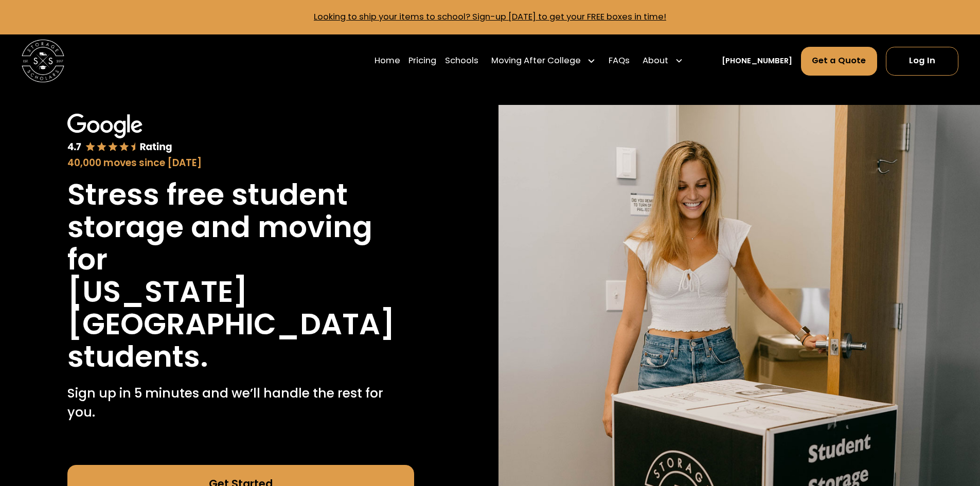  Describe the element at coordinates (120, 134) in the screenshot. I see `img: Google 4.7 star rating` at that location.